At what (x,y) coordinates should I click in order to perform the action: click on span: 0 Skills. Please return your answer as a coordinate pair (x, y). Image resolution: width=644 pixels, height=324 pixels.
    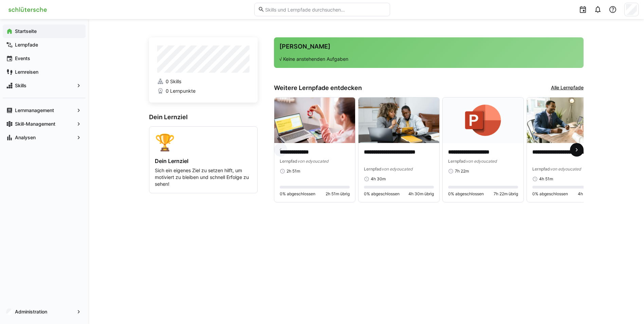
    Looking at the image, I should click on (173, 81).